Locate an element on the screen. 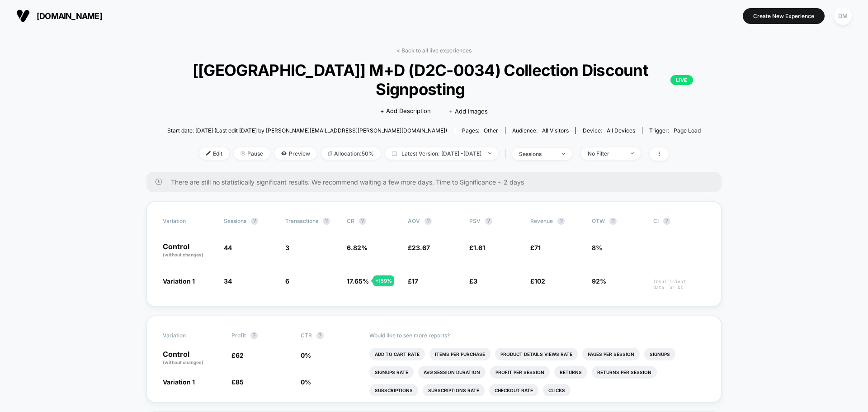  li: Add To Cart Rate is located at coordinates (397, 354).